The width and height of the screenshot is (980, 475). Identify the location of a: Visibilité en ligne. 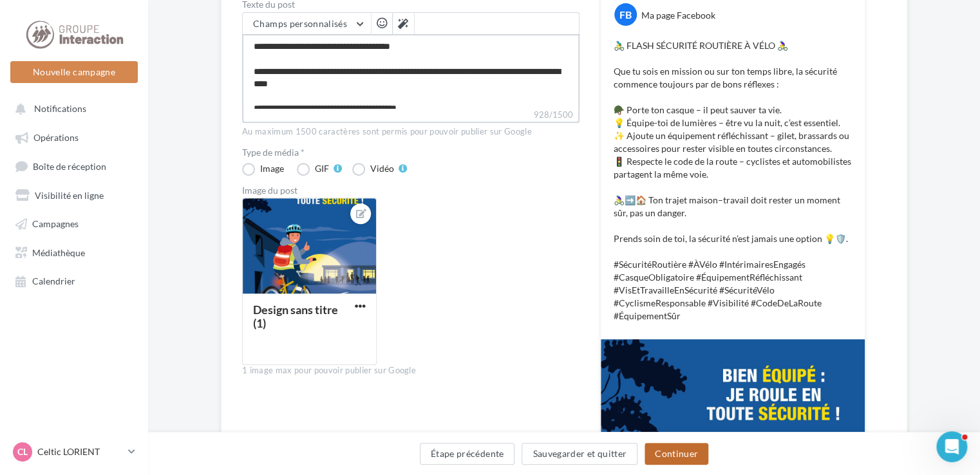
(74, 195).